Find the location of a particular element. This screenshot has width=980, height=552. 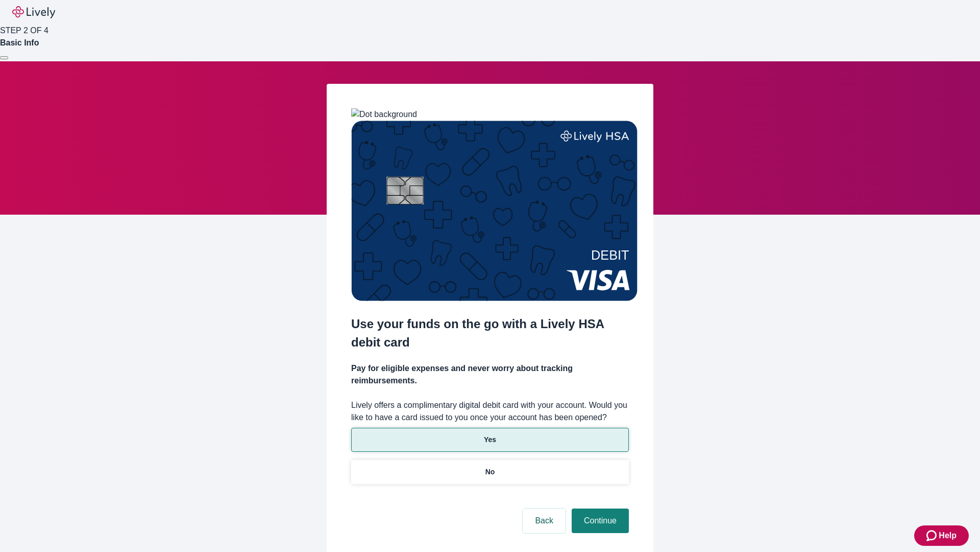

label: Lively offers a complimentary digital debit card with your account. Would you like to have a card... is located at coordinates (490, 411).